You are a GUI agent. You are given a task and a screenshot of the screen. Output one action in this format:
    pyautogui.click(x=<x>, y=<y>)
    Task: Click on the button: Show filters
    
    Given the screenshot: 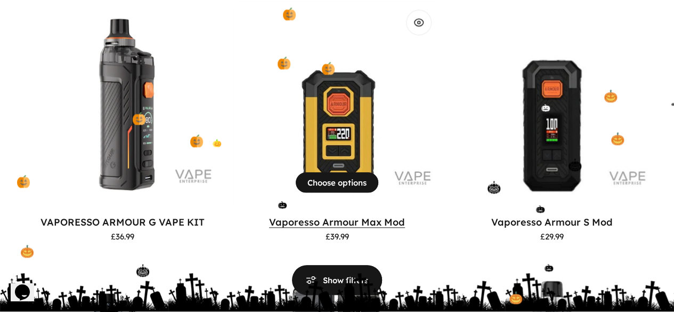 What is the action you would take?
    pyautogui.click(x=337, y=280)
    